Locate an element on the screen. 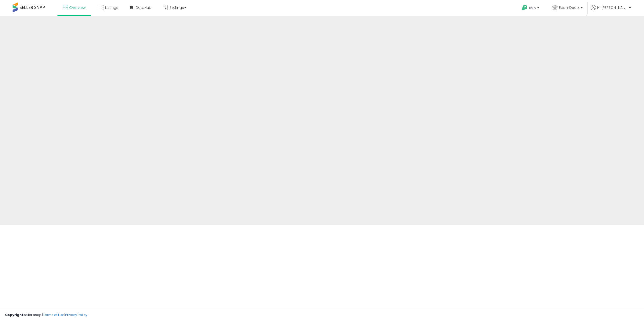 This screenshot has width=644, height=320. a: Help is located at coordinates (532, 8).